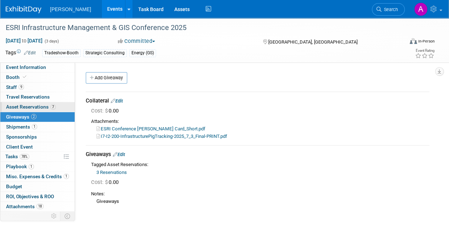  What do you see at coordinates (19, 147) in the screenshot?
I see `span: Client Event` at bounding box center [19, 147].